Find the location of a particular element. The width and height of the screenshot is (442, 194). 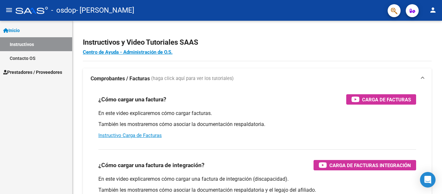

div: Open Intercom Messenger is located at coordinates (428, 180).